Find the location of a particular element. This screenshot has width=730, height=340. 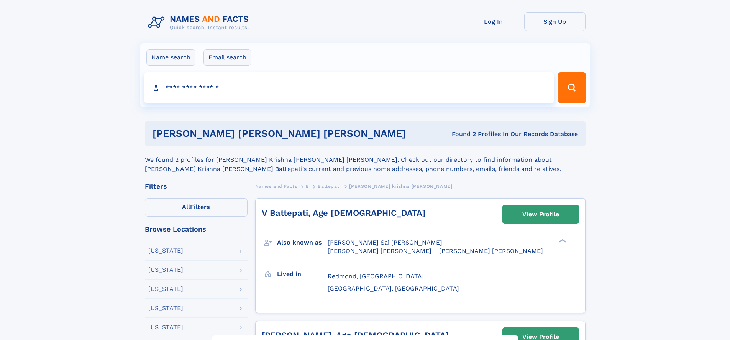

button: Search Button is located at coordinates (571, 88).